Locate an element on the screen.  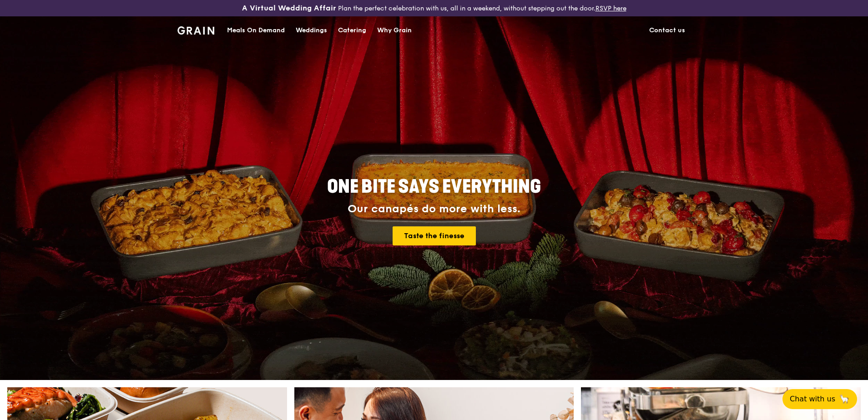
a: Why Grain is located at coordinates (394, 30).